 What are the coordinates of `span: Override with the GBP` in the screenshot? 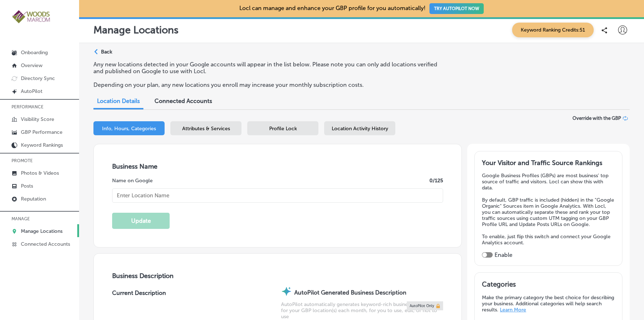 It's located at (597, 118).